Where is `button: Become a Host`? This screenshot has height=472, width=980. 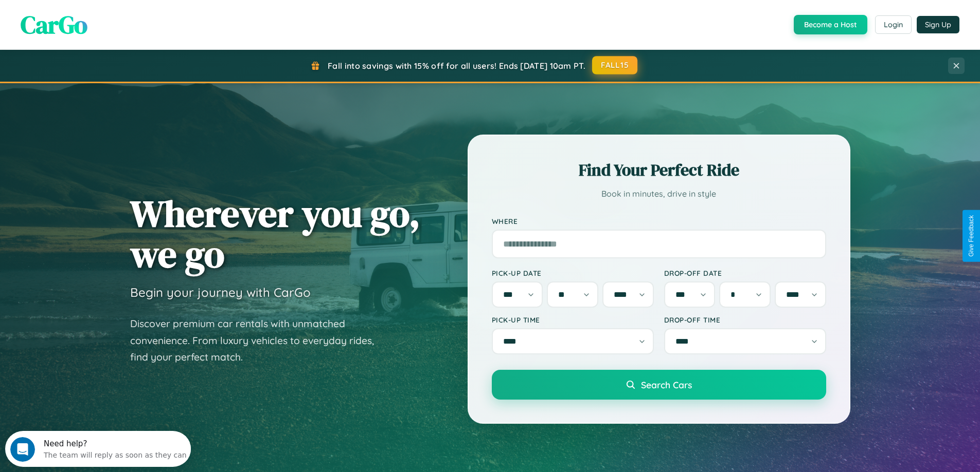
button: Become a Host is located at coordinates (830, 25).